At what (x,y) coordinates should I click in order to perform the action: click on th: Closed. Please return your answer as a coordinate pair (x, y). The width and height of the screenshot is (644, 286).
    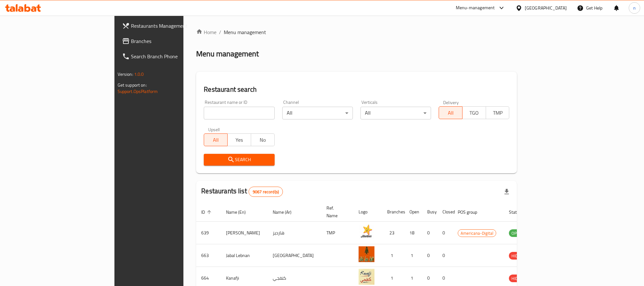
    Looking at the image, I should click on (445, 212).